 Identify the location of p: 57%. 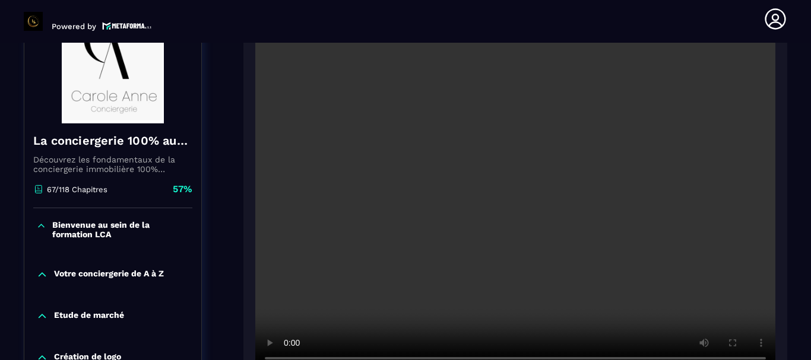
(182, 189).